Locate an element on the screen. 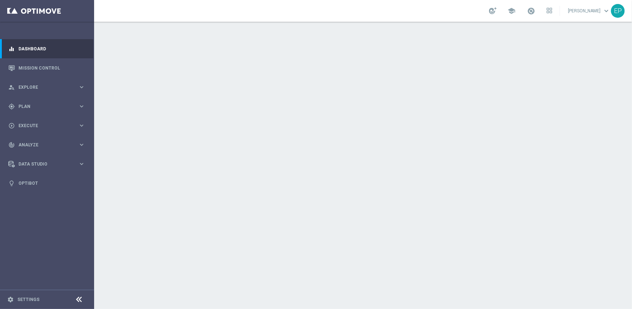  button: Mission Control is located at coordinates (47, 68).